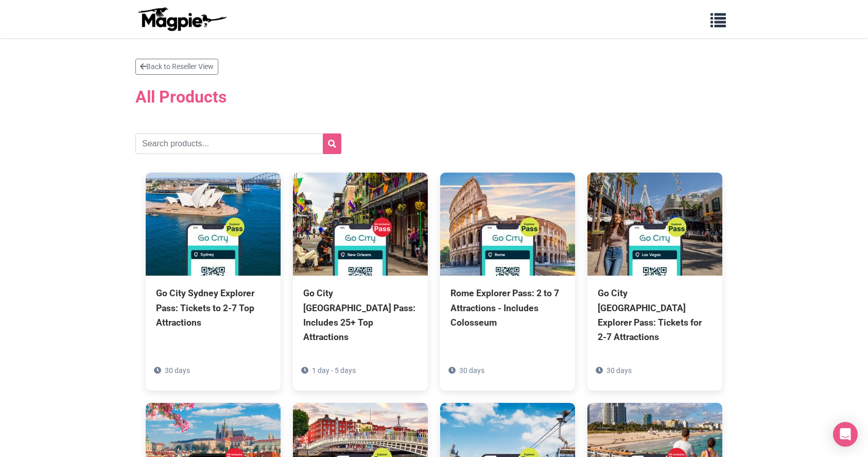 The image size is (868, 457). I want to click on img: Go City New Orleans Pass: Includes 25+ Top Attractions, so click(360, 224).